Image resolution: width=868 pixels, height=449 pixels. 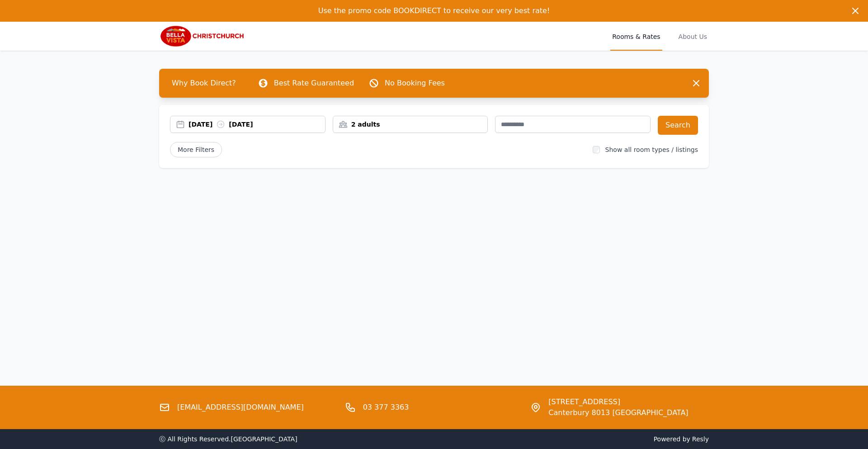 What do you see at coordinates (678, 125) in the screenshot?
I see `button: Search` at bounding box center [678, 125].